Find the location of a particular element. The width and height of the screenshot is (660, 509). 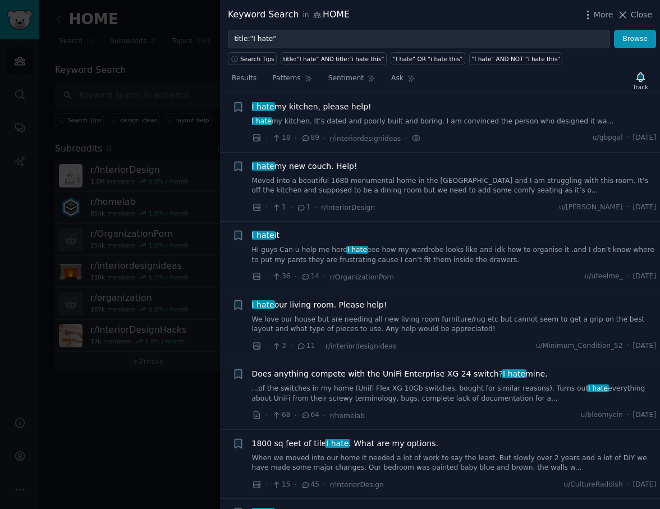

a: I hatemy kitchen, please help! is located at coordinates (311, 107).